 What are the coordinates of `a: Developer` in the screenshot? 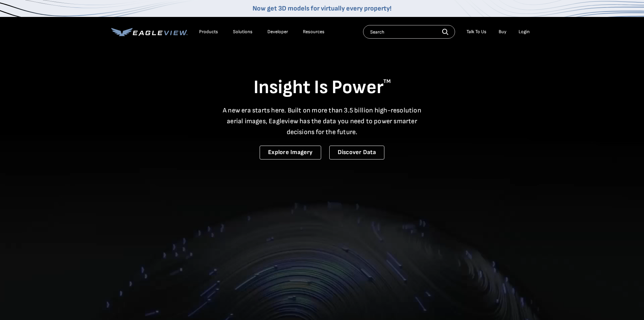 It's located at (277, 31).